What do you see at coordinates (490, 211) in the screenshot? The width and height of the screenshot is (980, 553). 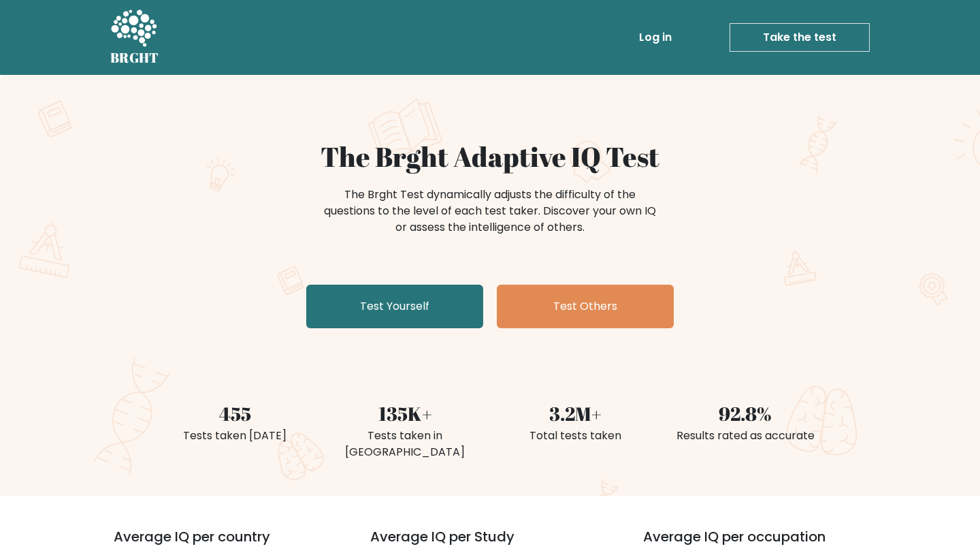 I see `div: The Brght Test dynamically adjusts the difficulty of the questions to the level of each test take...` at bounding box center [490, 211].